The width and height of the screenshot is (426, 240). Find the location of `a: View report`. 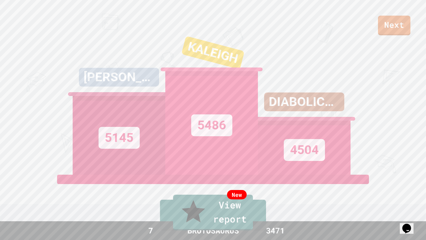

a: View report is located at coordinates (213, 212).